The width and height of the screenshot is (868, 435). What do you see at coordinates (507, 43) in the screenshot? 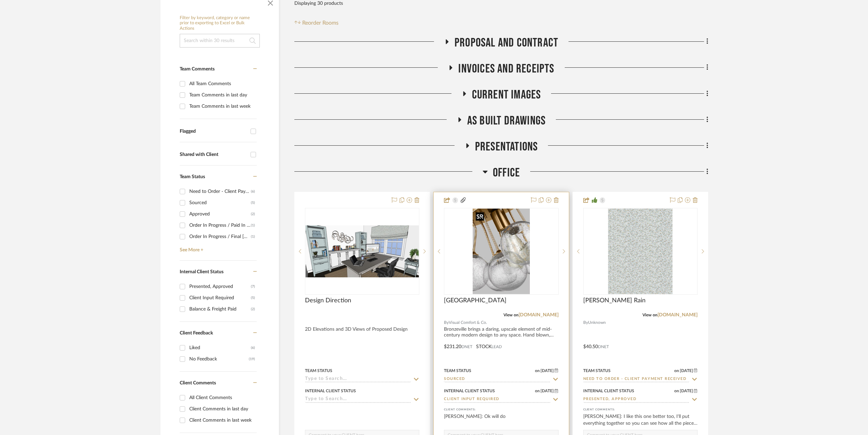
I see `span: proposal and contract` at bounding box center [507, 43].